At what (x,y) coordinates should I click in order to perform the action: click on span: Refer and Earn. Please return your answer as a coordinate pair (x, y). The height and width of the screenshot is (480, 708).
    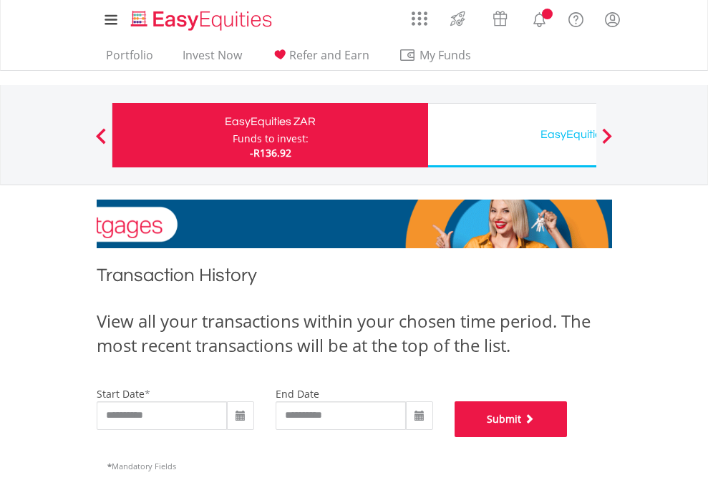
    Looking at the image, I should click on (329, 55).